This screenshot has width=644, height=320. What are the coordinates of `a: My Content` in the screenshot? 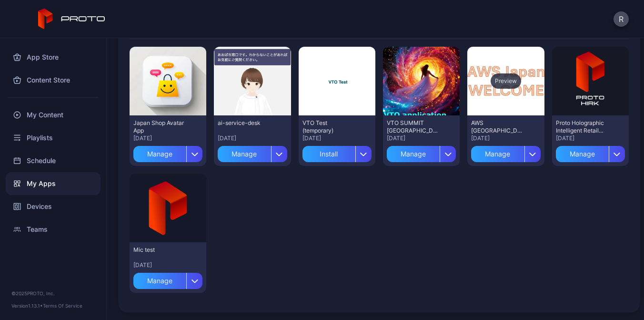 It's located at (53, 115).